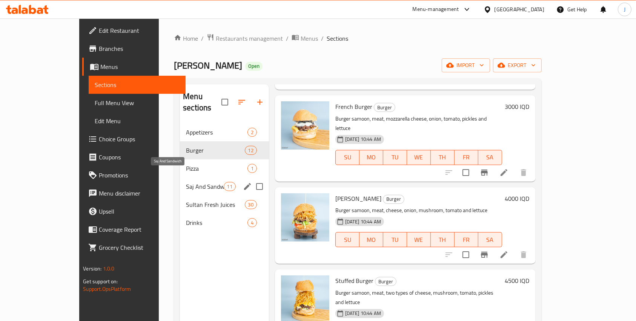  I want to click on a: Edit menu item, so click(504, 173).